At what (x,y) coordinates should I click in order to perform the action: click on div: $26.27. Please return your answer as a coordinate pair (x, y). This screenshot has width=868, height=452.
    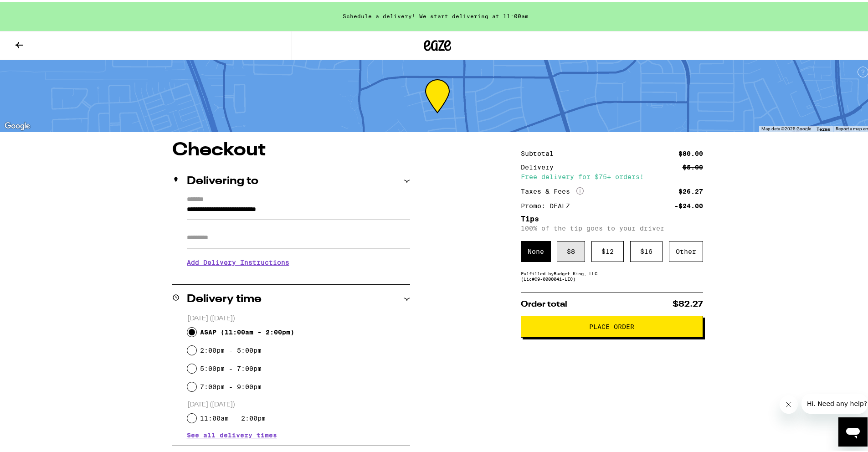
    Looking at the image, I should click on (691, 189).